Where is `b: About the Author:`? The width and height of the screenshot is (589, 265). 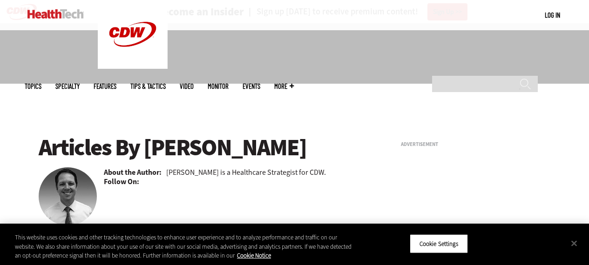
b: About the Author: is located at coordinates (133, 173).